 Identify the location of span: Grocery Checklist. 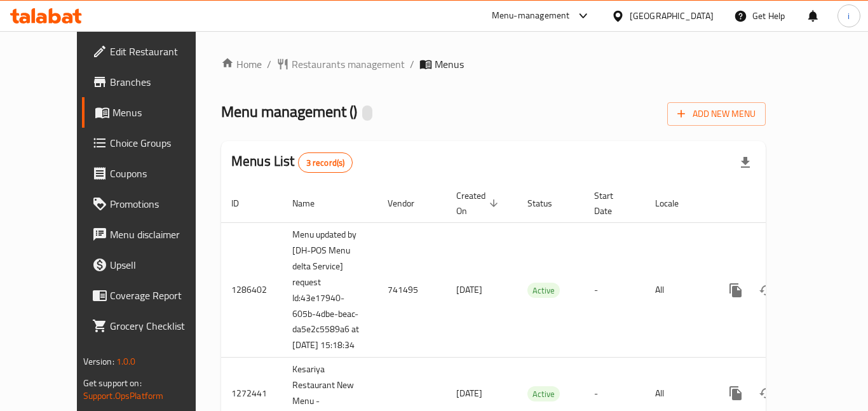
(161, 325).